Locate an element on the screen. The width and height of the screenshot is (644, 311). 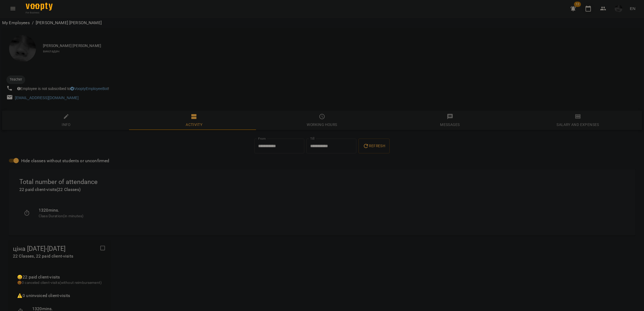
button: Menu is located at coordinates (13, 8).